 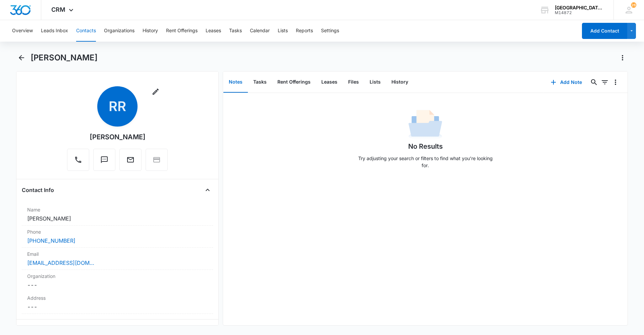 What do you see at coordinates (55, 31) in the screenshot?
I see `button: Leads Inbox` at bounding box center [55, 31].